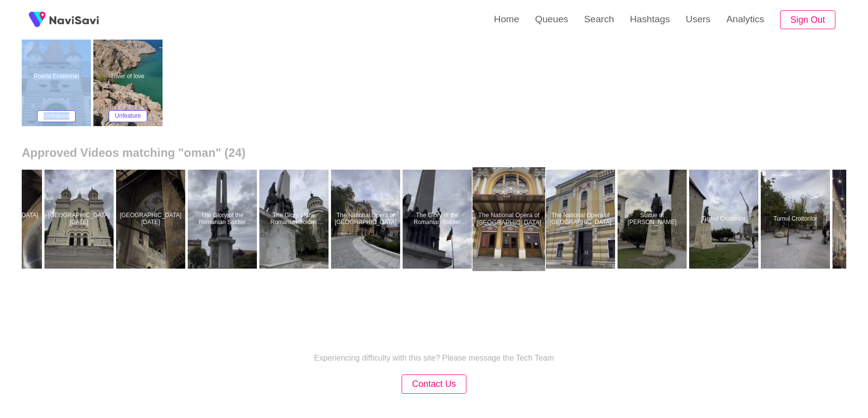 This screenshot has width=868, height=418. Describe the element at coordinates (434, 383) in the screenshot. I see `a: Contact Us` at that location.